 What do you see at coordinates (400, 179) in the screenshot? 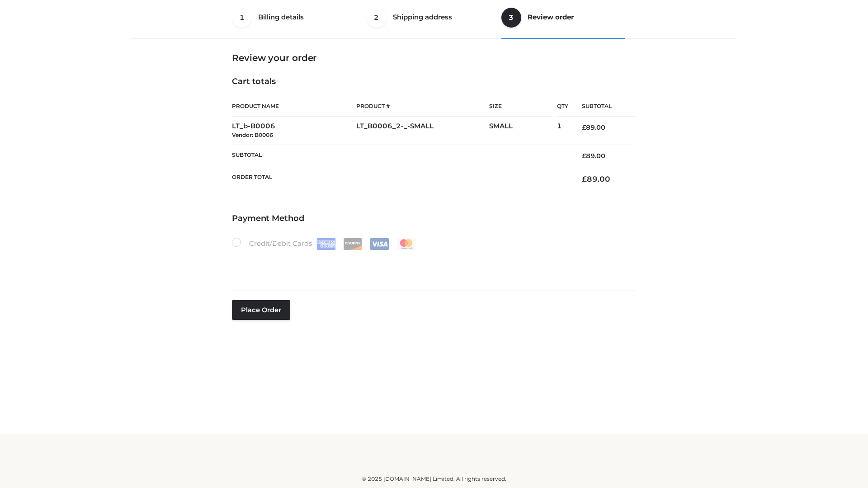
I see `th: Order Total` at bounding box center [400, 179].